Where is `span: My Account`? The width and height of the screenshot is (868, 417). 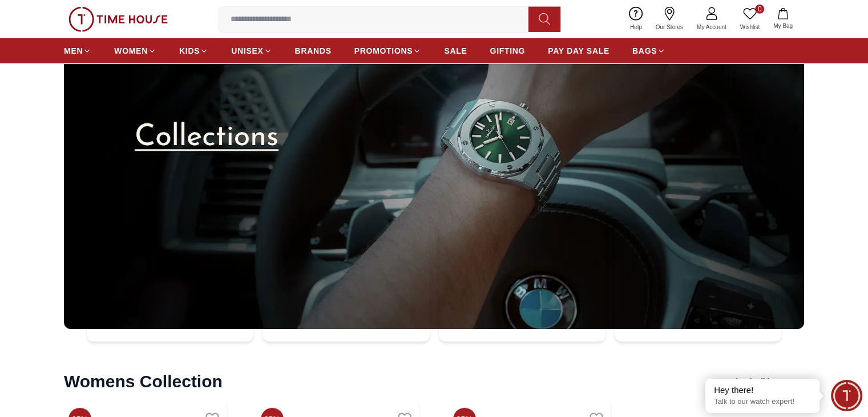 span: My Account is located at coordinates (711, 27).